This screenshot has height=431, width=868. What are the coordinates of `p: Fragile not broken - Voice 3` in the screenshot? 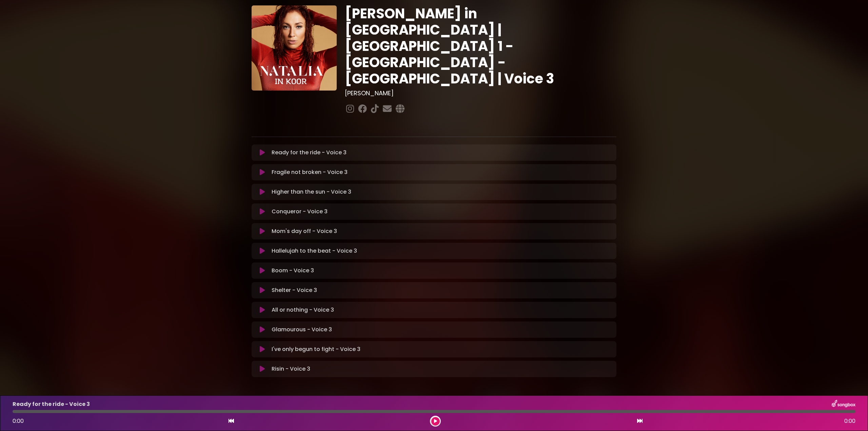 It's located at (310, 172).